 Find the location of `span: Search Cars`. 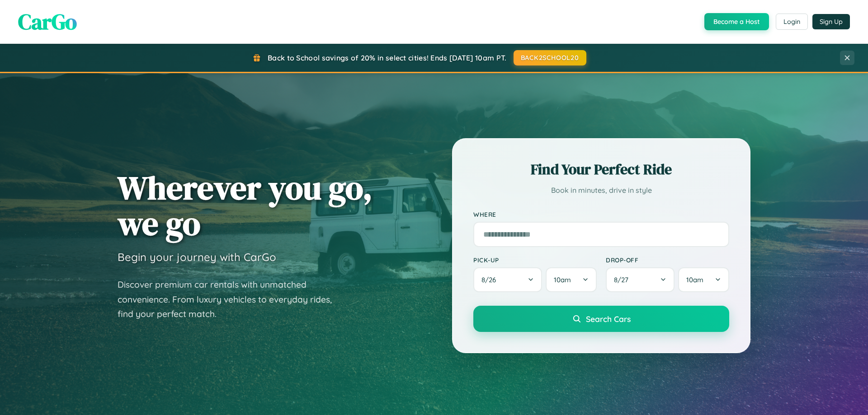

span: Search Cars is located at coordinates (608, 318).